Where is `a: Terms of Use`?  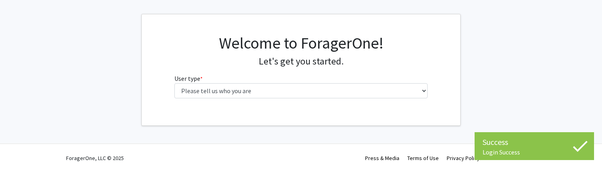 a: Terms of Use is located at coordinates (423, 158).